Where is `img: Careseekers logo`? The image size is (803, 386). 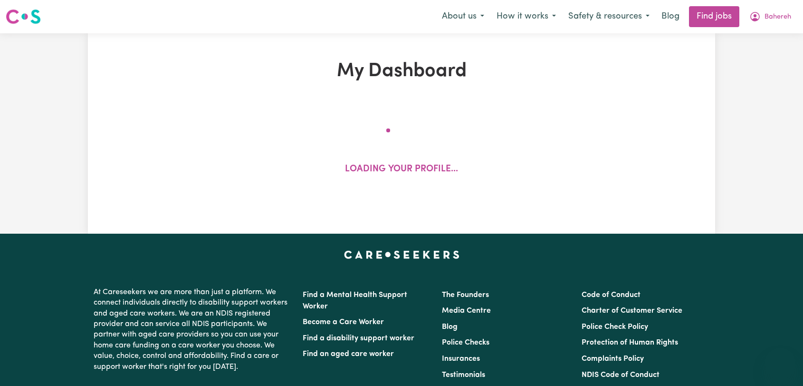 img: Careseekers logo is located at coordinates (23, 17).